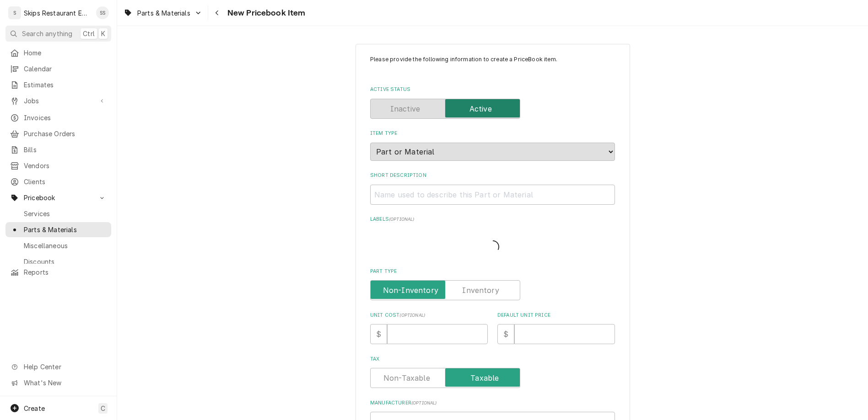 The image size is (868, 420). Describe the element at coordinates (58, 52) in the screenshot. I see `a: Home` at that location.